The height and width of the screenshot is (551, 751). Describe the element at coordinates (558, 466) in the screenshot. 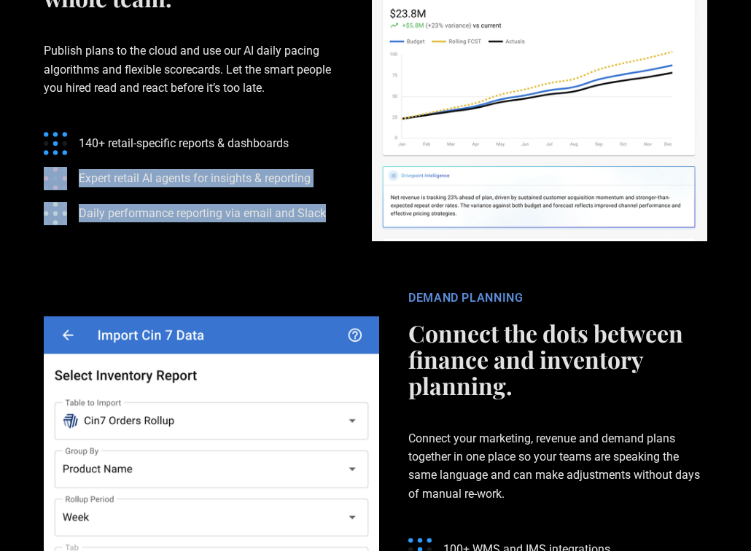

I see `p: Connect your marketing, revenue and demand plans together in one place so your teams are speaking...` at that location.